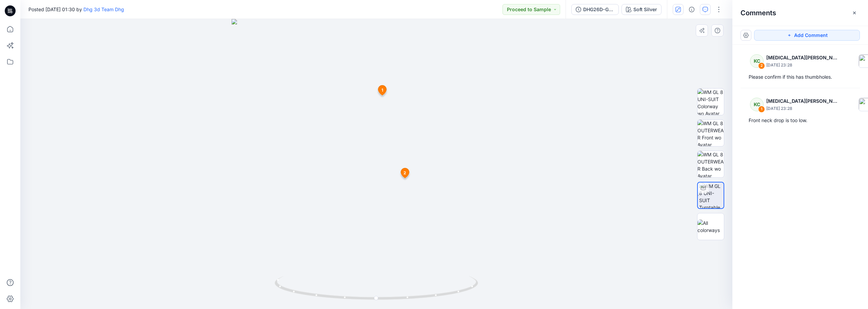  I want to click on div: Please confirm if this has thumbholes., so click(800, 77).